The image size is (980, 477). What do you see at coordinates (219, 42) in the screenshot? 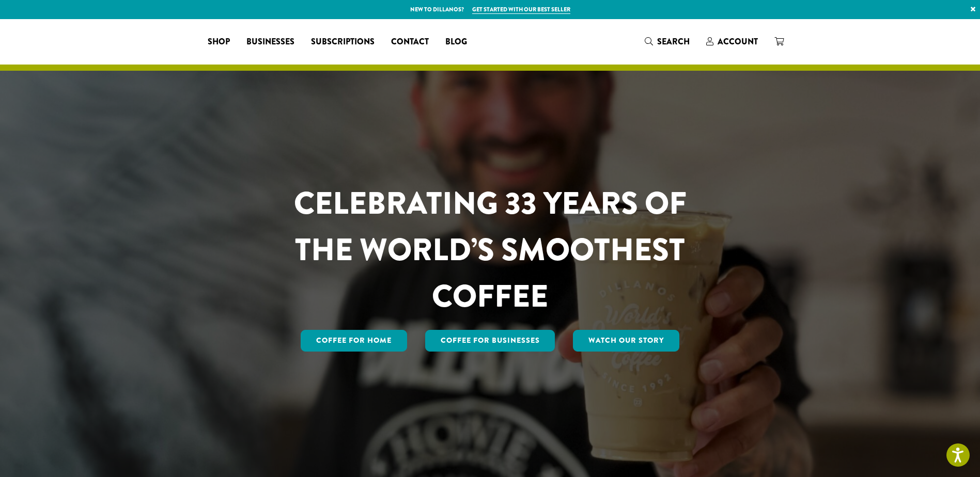
I see `a: Shop` at bounding box center [219, 42].